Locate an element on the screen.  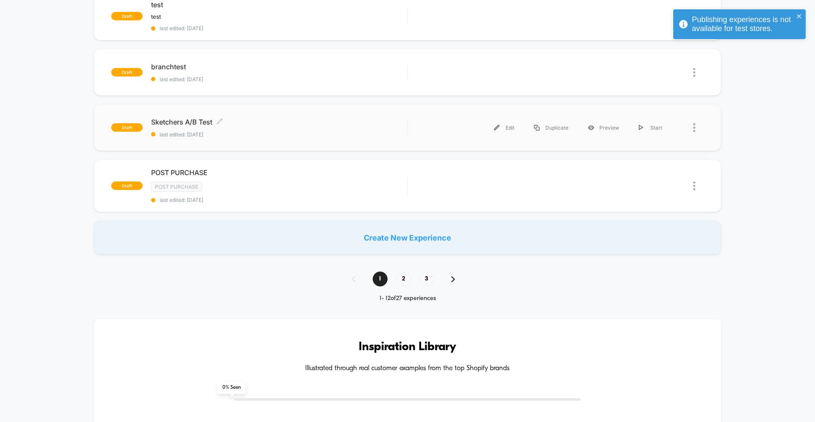
span: 3 is located at coordinates (427, 278).